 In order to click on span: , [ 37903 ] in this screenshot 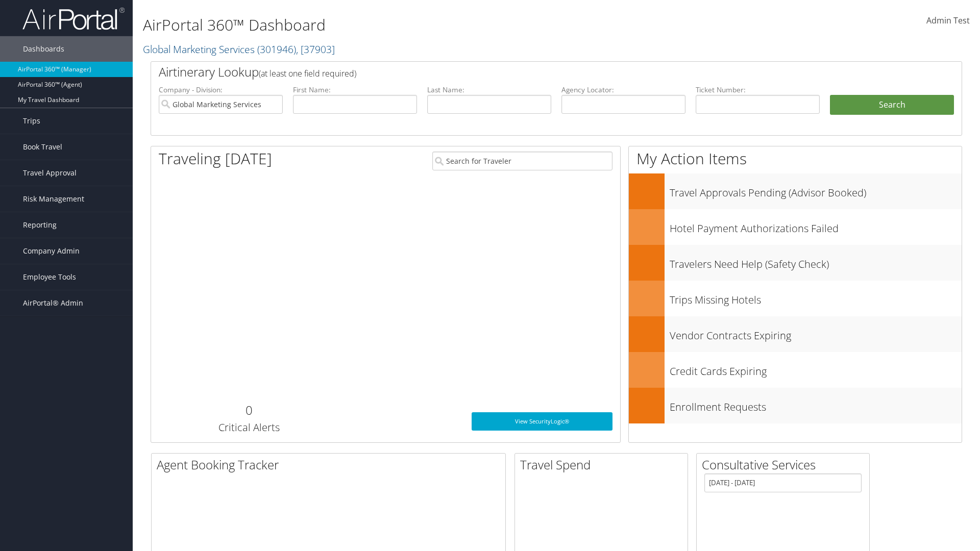, I will do `click(315, 49)`.